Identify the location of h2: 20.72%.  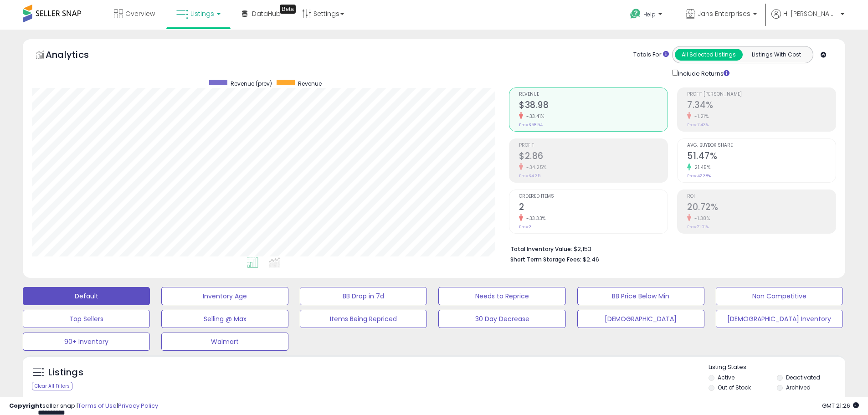
(762, 208).